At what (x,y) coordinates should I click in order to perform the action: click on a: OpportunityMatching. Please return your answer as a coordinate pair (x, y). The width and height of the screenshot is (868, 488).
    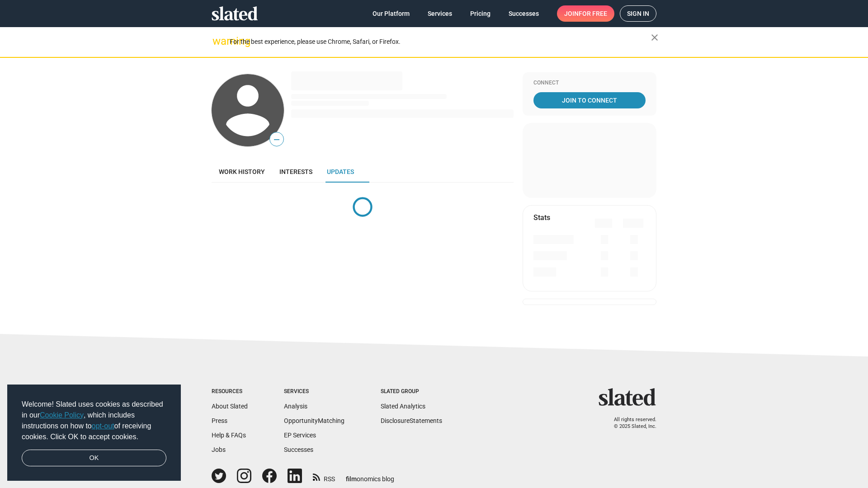
    Looking at the image, I should click on (314, 421).